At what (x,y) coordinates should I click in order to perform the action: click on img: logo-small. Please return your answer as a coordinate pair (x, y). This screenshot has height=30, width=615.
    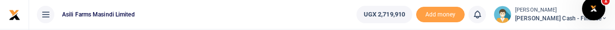
    Looking at the image, I should click on (15, 15).